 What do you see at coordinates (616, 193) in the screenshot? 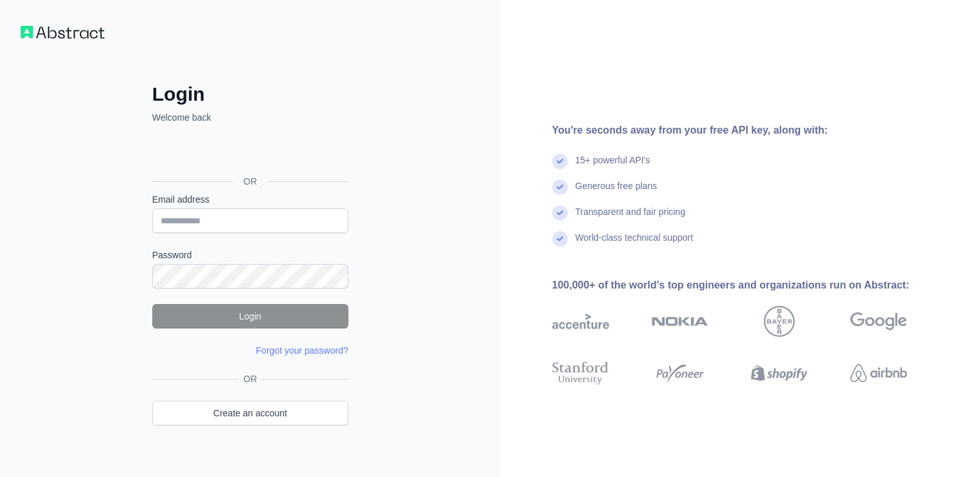
I see `div: Generous free plans` at bounding box center [616, 193].